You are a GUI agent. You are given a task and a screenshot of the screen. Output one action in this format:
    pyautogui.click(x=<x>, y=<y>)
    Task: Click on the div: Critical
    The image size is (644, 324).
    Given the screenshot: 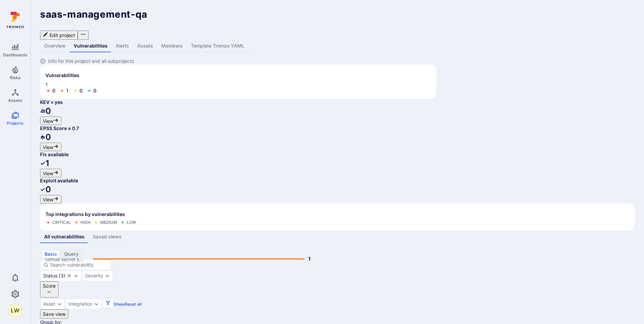 What is the action you would take?
    pyautogui.click(x=61, y=223)
    